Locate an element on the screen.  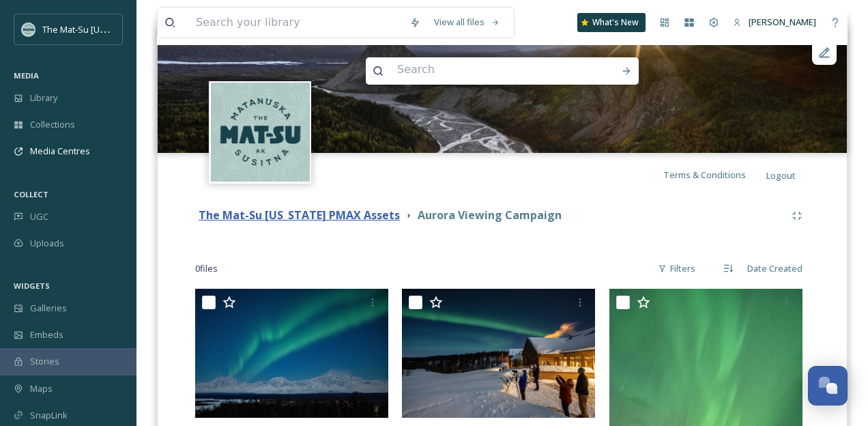
img: mlenny-17955822254994160.jpeg is located at coordinates (502, 92).